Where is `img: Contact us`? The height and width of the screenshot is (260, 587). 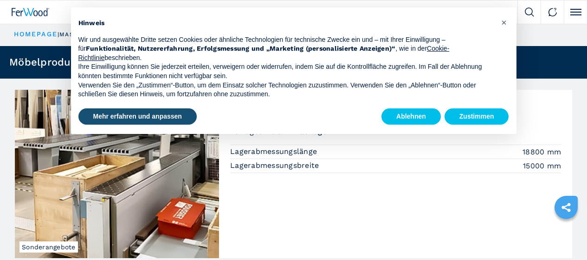
img: Contact us is located at coordinates (553, 12).